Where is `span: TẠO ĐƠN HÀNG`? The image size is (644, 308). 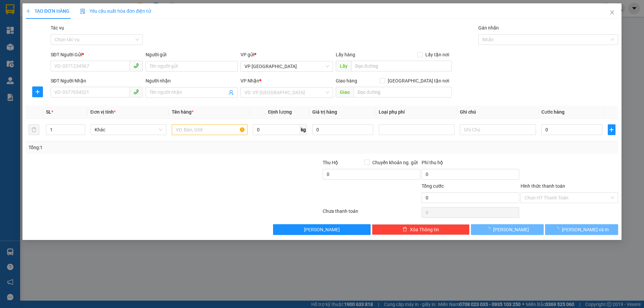
span: TẠO ĐƠN HÀNG is located at coordinates (48, 11).